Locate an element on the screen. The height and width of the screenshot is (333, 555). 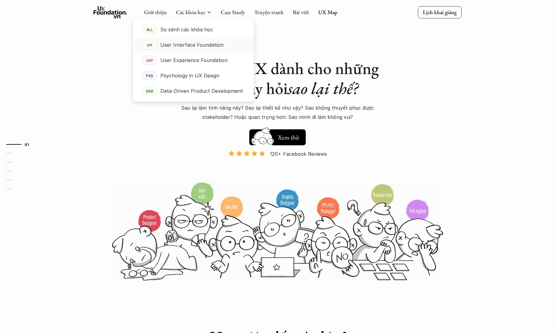
a: Truyện tranh is located at coordinates (269, 12).